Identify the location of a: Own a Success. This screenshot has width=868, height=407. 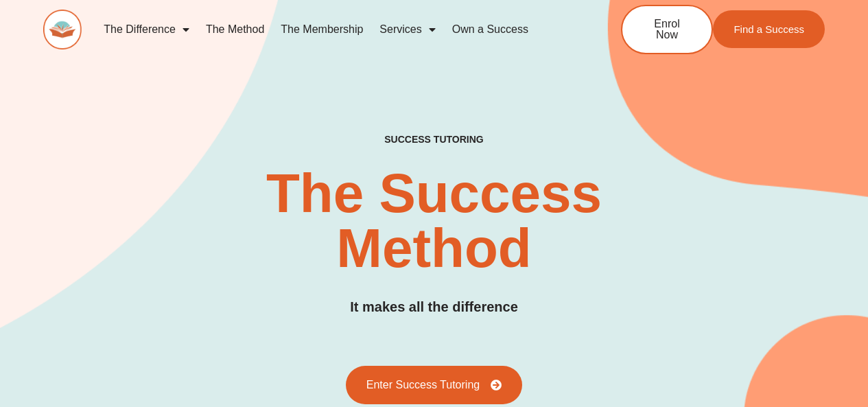
(490, 29).